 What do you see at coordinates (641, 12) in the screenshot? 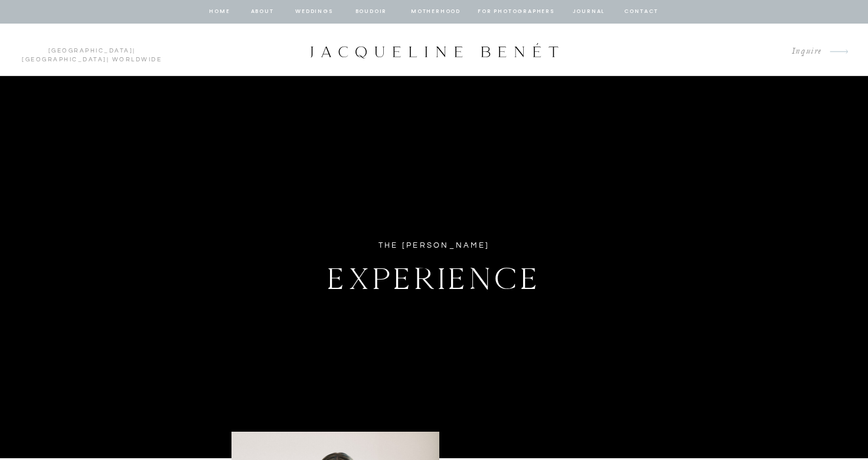
I see `nav: contact` at bounding box center [641, 12].